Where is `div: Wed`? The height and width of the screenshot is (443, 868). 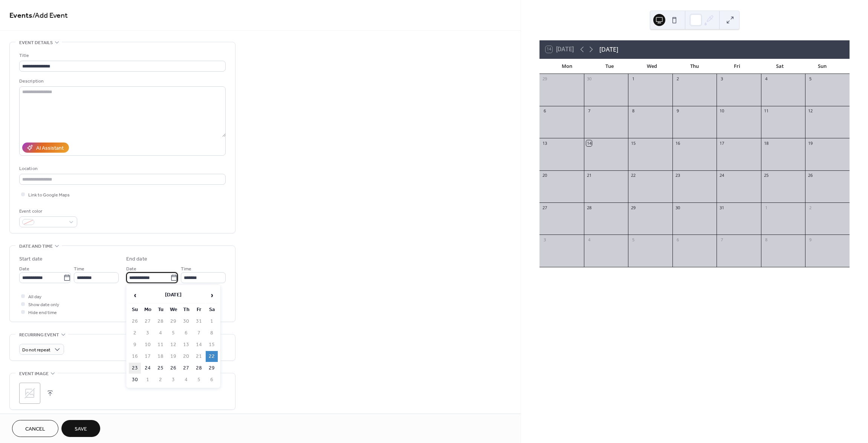
div: Wed is located at coordinates (652, 66).